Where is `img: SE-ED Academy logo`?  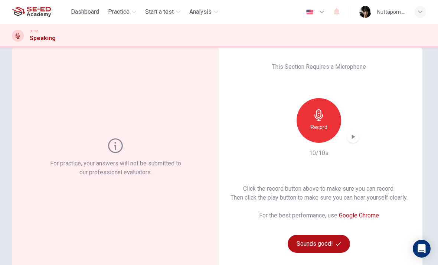
img: SE-ED Academy logo is located at coordinates (31, 12).